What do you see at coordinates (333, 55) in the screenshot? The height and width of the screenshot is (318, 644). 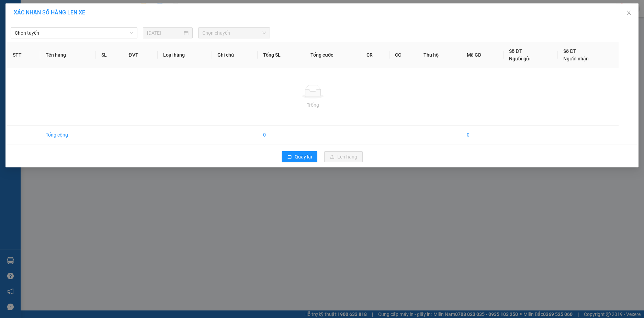 I see `th: Tổng cước` at bounding box center [333, 55].